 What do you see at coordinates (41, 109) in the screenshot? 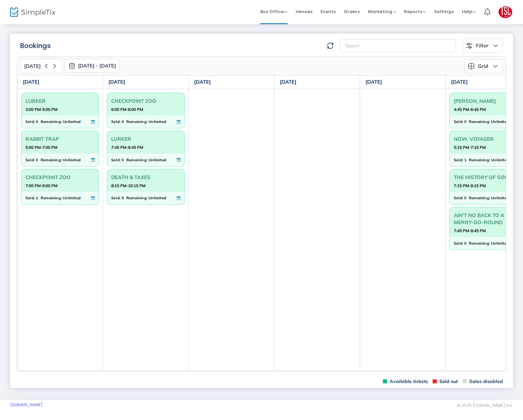
I see `strong: 3:00 PM-5:00 PM` at bounding box center [41, 109].